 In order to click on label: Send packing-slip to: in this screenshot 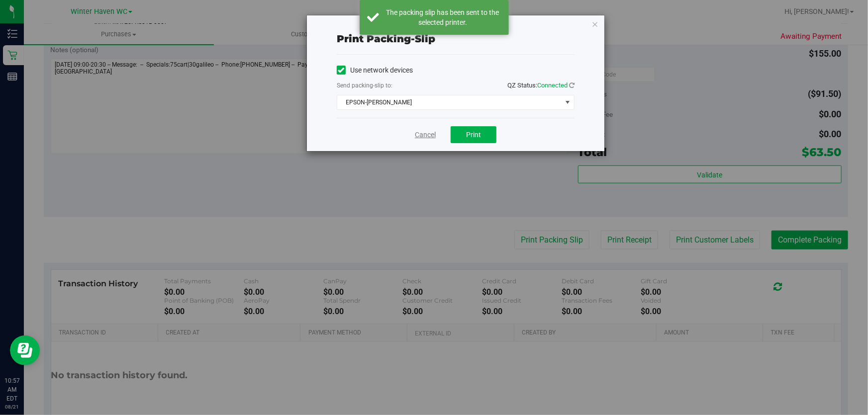, I will do `click(365, 86)`.